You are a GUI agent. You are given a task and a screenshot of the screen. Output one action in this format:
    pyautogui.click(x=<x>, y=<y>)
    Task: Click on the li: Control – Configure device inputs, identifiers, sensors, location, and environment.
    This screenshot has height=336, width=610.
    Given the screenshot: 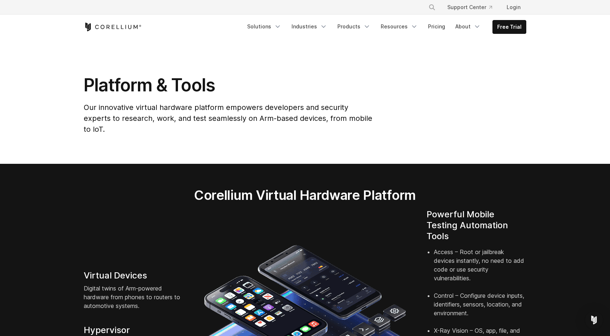 What is the action you would take?
    pyautogui.click(x=480, y=309)
    